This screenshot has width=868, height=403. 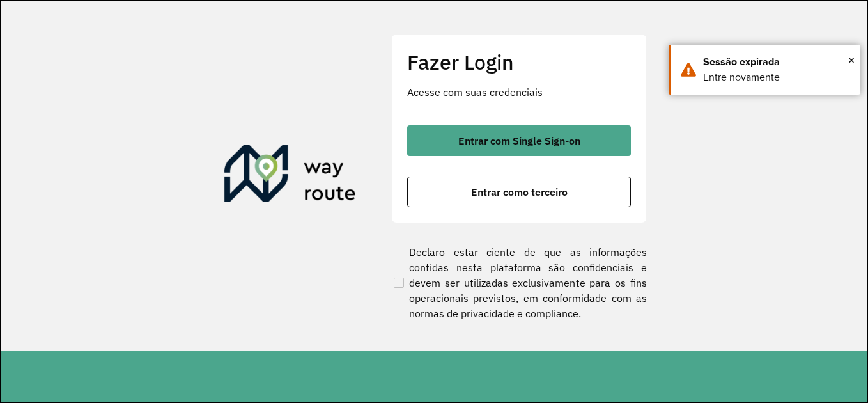 What do you see at coordinates (777, 62) in the screenshot?
I see `div: Sessão expirada` at bounding box center [777, 62].